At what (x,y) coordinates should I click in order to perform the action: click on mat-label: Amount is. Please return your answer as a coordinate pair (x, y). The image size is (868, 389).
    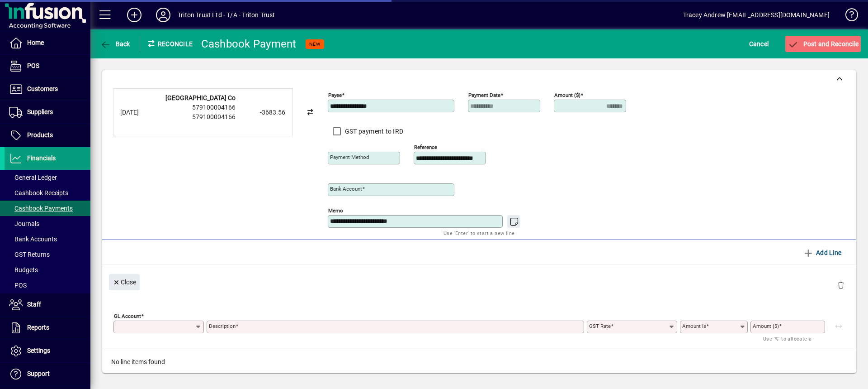
    Looking at the image, I should click on (694, 326).